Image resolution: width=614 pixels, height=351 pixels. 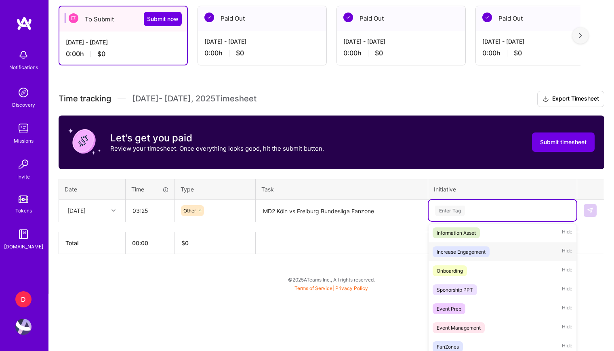 I want to click on a: Privacy Policy, so click(x=351, y=288).